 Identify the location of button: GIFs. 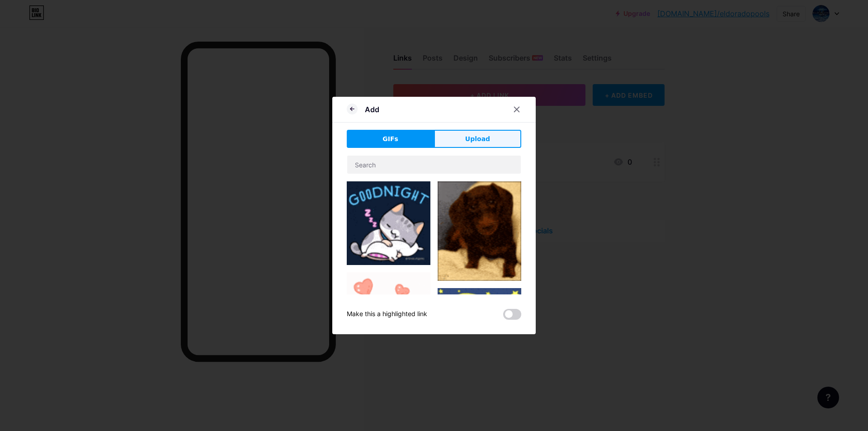
(390, 139).